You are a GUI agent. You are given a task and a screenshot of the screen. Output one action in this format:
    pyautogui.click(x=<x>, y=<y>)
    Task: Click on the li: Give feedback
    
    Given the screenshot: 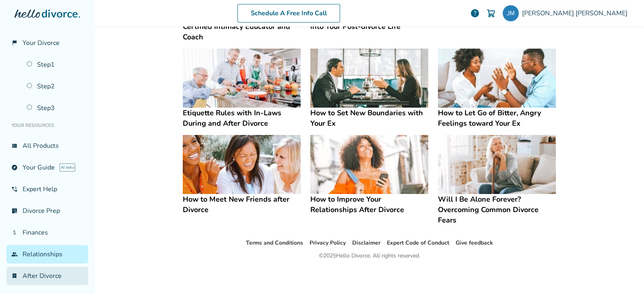 What is the action you would take?
    pyautogui.click(x=474, y=243)
    